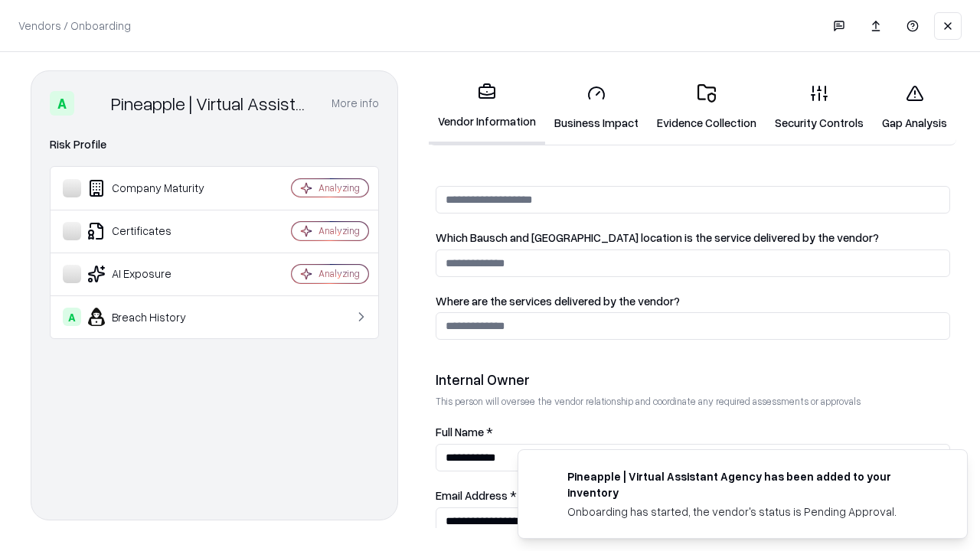 The width and height of the screenshot is (980, 551). I want to click on img: Pineapple | Virtual Assistant Agency, so click(93, 103).